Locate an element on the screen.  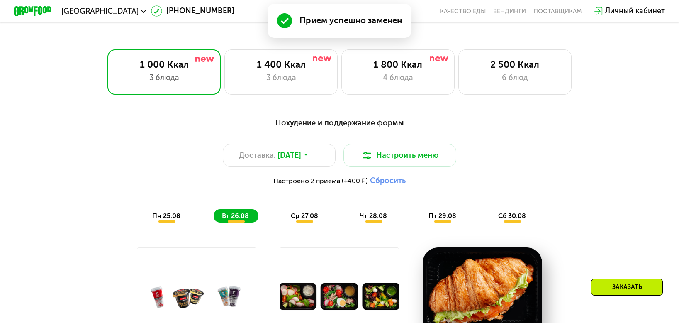
img: Success is located at coordinates (285, 21).